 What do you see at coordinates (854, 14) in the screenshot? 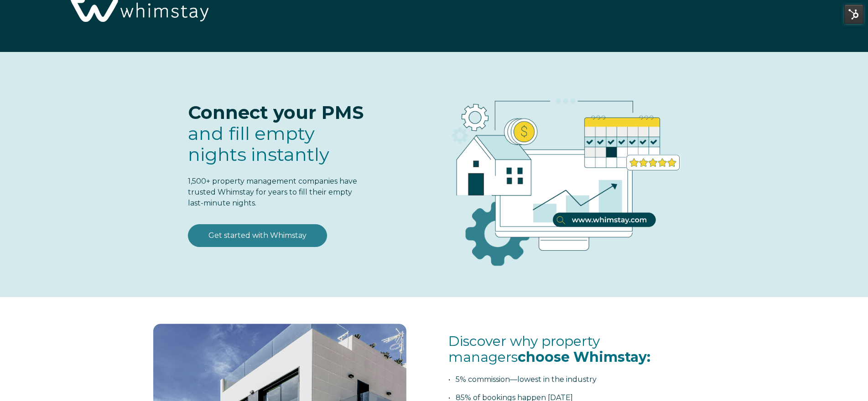
I see `img: HubSpot Tools Menu Toggle` at bounding box center [854, 14].